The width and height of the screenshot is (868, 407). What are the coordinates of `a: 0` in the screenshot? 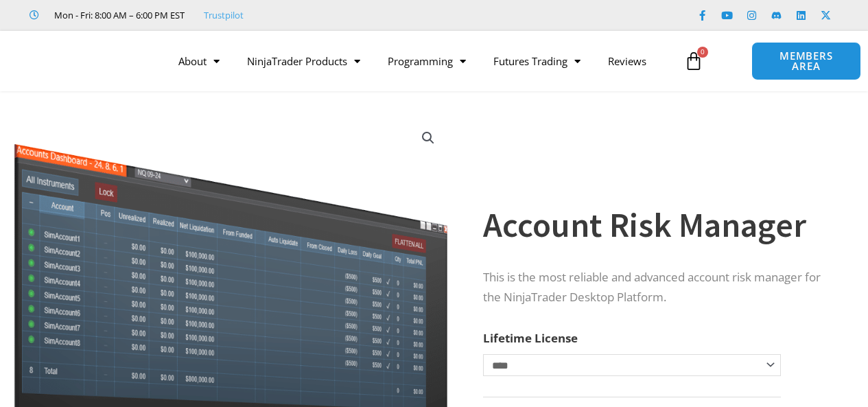 It's located at (694, 61).